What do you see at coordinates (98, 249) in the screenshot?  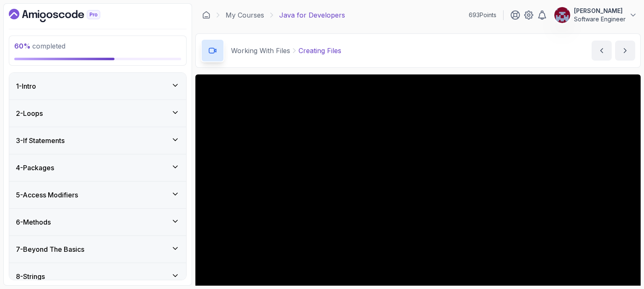 I see `button: 7-Beyond The Basics` at bounding box center [98, 249].